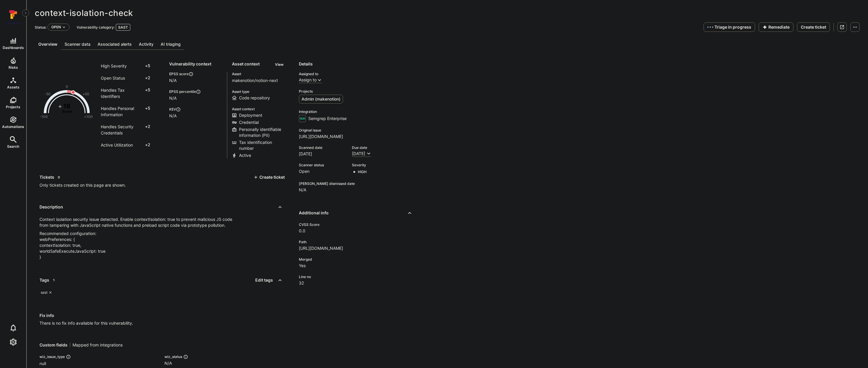 This screenshot has height=368, width=868. I want to click on a: Admin (makenotion), so click(321, 99).